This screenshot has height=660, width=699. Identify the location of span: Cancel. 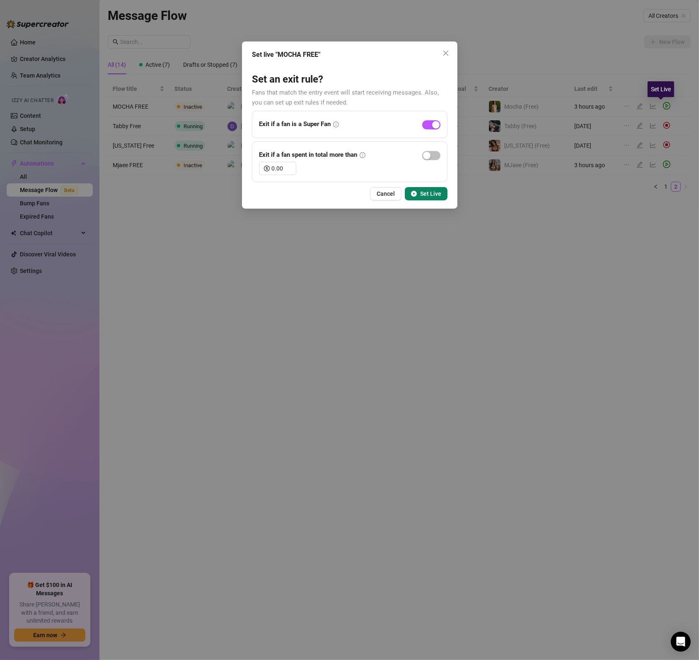
(386, 194).